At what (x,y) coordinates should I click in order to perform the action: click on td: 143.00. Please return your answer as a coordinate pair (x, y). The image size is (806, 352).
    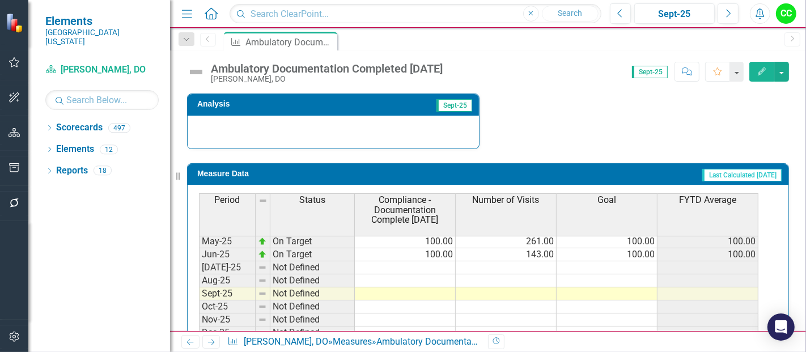
    Looking at the image, I should click on (506, 254).